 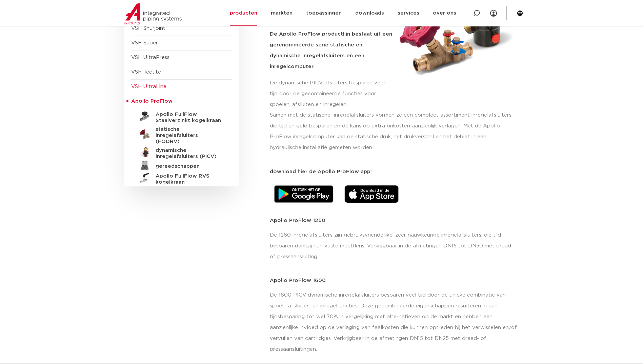 I want to click on h5: Apollo FullFlow Staalverzinkt kogelkraan, so click(x=189, y=118).